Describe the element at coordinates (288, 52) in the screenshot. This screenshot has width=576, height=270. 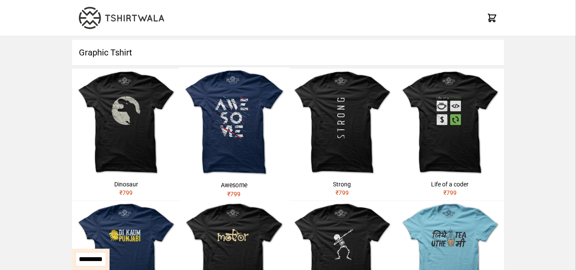
I see `h1: Graphic Tshirt` at that location.